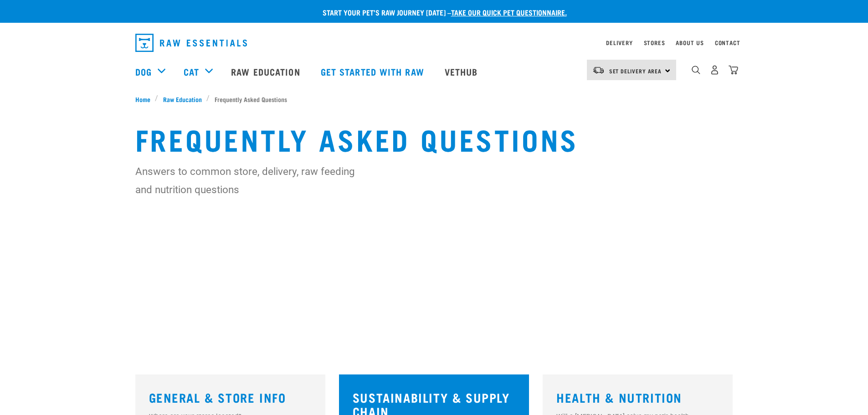 Image resolution: width=868 pixels, height=415 pixels. What do you see at coordinates (636, 71) in the screenshot?
I see `span: Set Delivery Area` at bounding box center [636, 71].